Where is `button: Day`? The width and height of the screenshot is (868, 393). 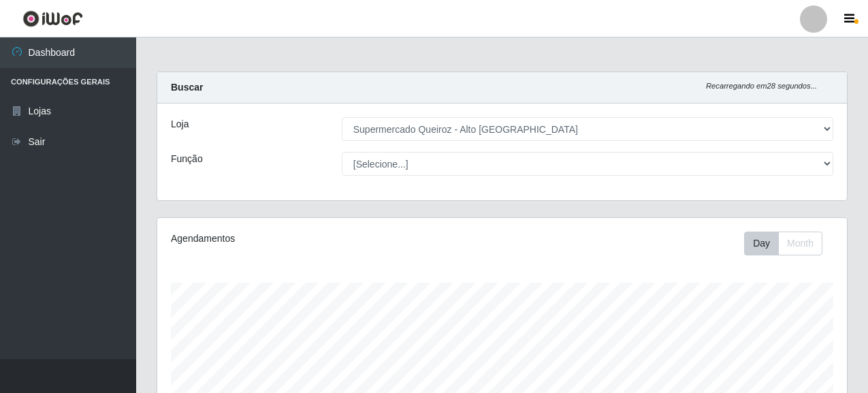
button: Day is located at coordinates (761, 243).